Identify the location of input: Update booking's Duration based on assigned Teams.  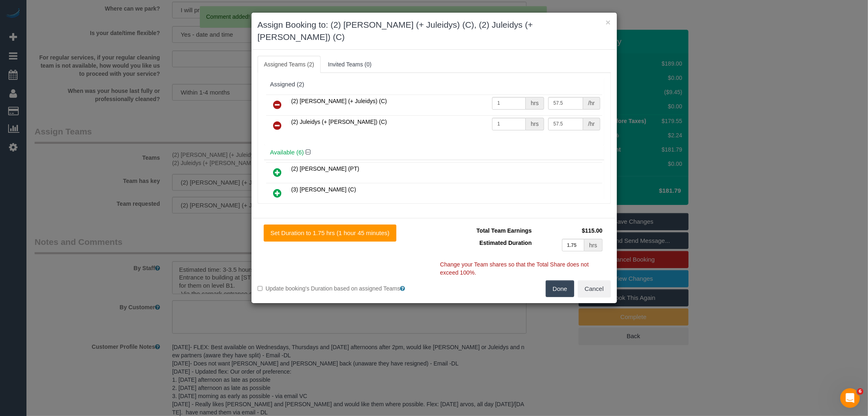
(260, 288).